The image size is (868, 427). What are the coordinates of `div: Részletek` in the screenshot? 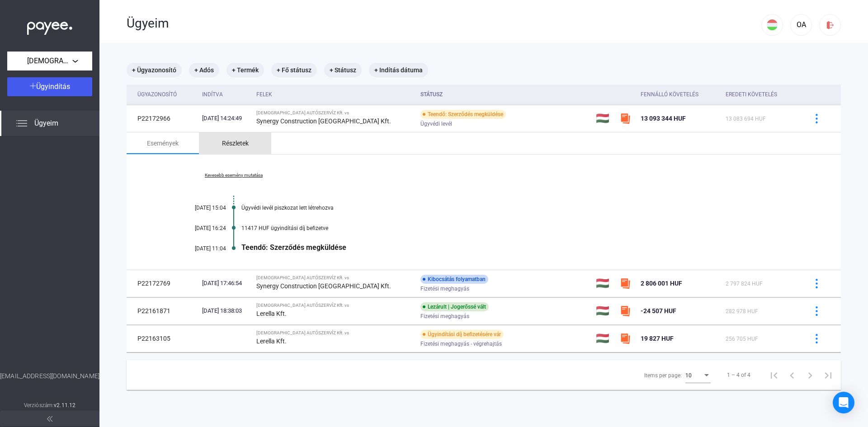 It's located at (235, 143).